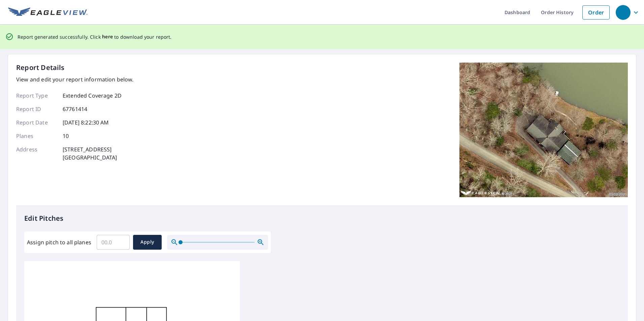 The image size is (644, 321). What do you see at coordinates (75, 109) in the screenshot?
I see `p: 67761414` at bounding box center [75, 109].